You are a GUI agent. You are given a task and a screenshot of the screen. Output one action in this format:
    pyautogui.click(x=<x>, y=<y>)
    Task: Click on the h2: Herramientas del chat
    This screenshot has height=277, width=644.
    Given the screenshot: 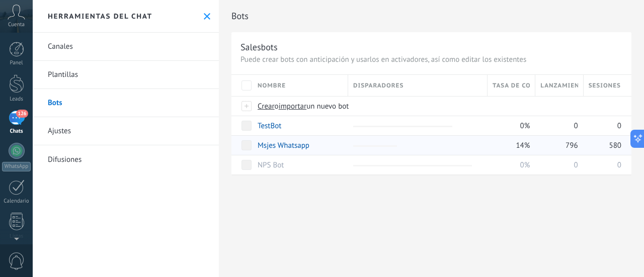 What is the action you would take?
    pyautogui.click(x=100, y=16)
    